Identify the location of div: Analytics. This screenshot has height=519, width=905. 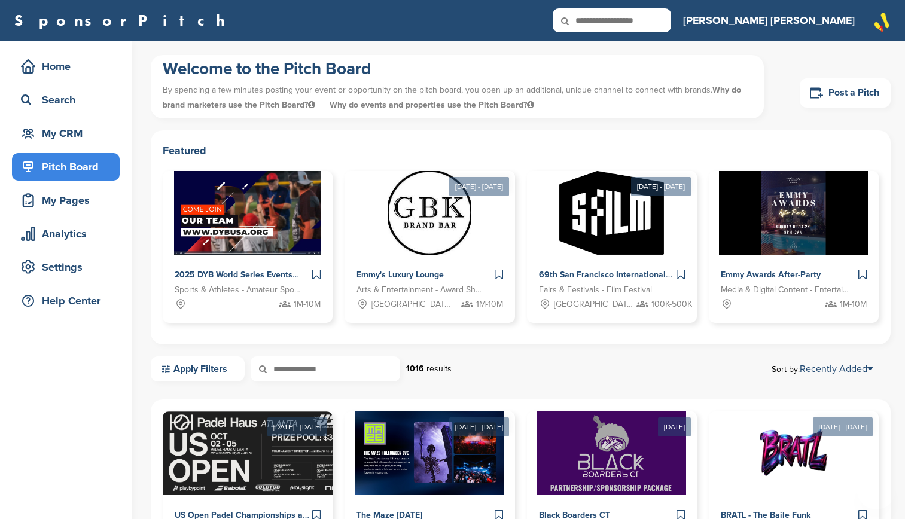
(69, 234).